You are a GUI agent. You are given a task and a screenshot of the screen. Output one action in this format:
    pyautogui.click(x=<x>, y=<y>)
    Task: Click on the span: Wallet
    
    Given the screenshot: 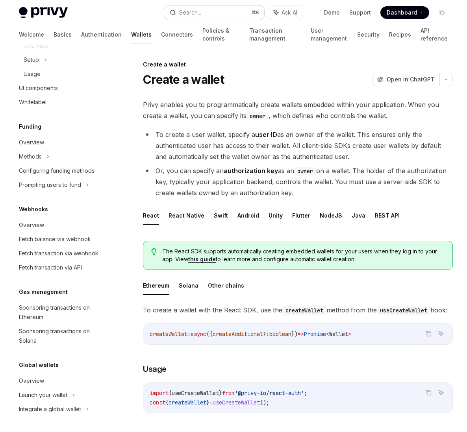 What is the action you would take?
    pyautogui.click(x=339, y=334)
    